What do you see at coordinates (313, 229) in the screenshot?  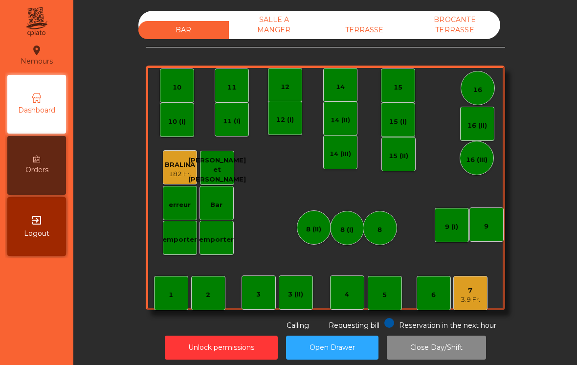 I see `div: 8 (II)` at bounding box center [313, 229].